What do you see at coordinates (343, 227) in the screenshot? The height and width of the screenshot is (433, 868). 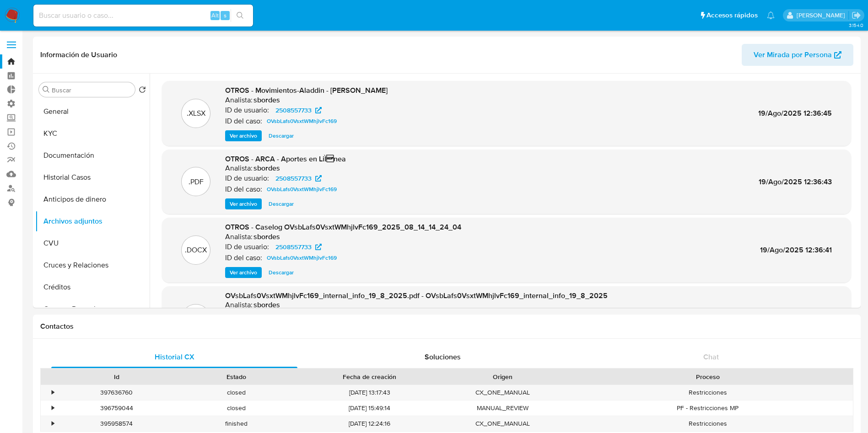 I see `span: OTROS - Caselog OVsbLafs0VsxtWMhjlvFc169_2025_08_14_14_24_04` at bounding box center [343, 227].